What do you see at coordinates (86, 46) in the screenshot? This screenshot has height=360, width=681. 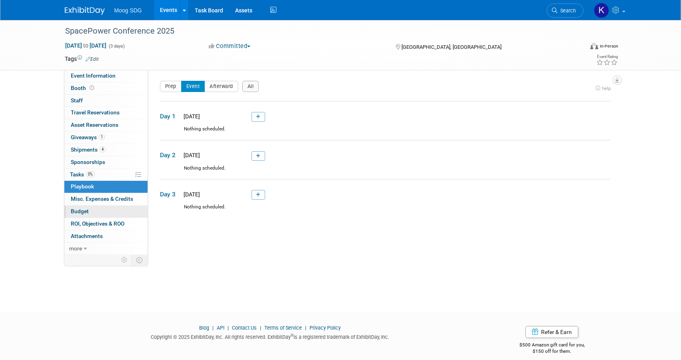 I see `span: to` at bounding box center [86, 46].